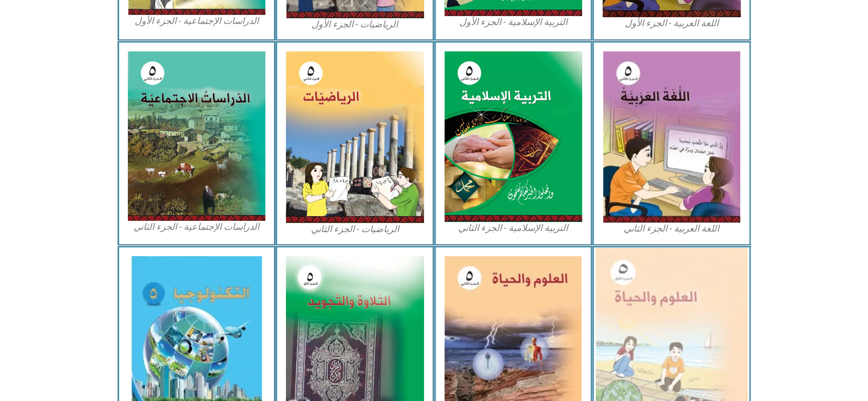  What do you see at coordinates (197, 227) in the screenshot?
I see `figcaption: الدراسات الإجتماعية - الجزء الثاني` at bounding box center [197, 227].